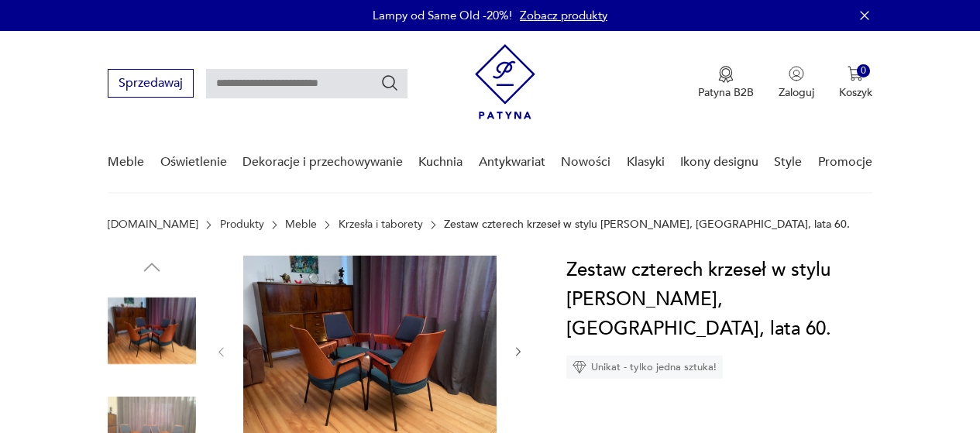 This screenshot has width=980, height=433. I want to click on p: Lampy od Same Old -20%!, so click(443, 16).